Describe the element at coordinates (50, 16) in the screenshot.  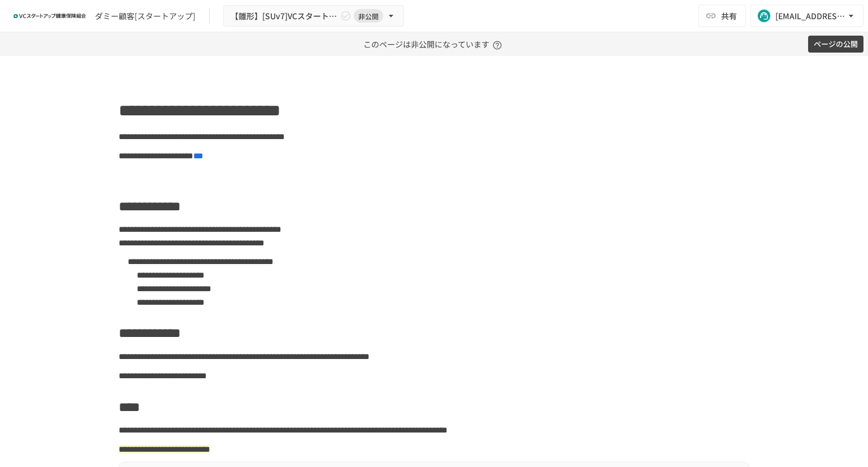
I see `img: ZDfHsVrhrXUoWEWGWYf8C4Fv4dEjYTEDCNvmL73B7ox` at that location.